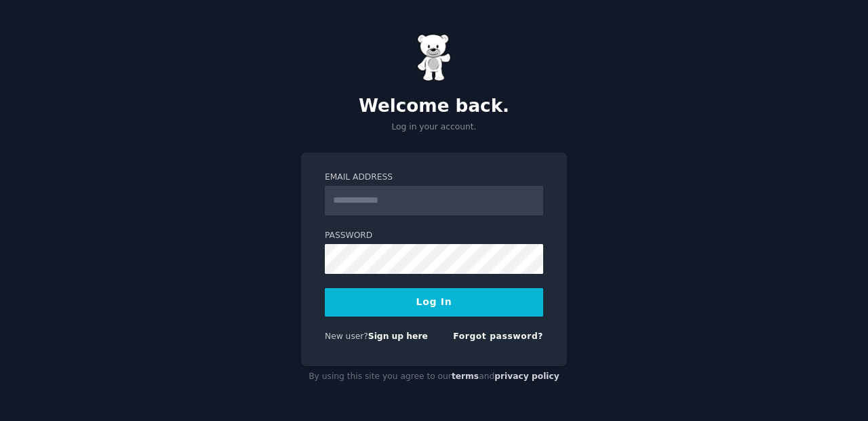 The image size is (868, 421). Describe the element at coordinates (434, 377) in the screenshot. I see `div: By using this site you agree to our and` at that location.